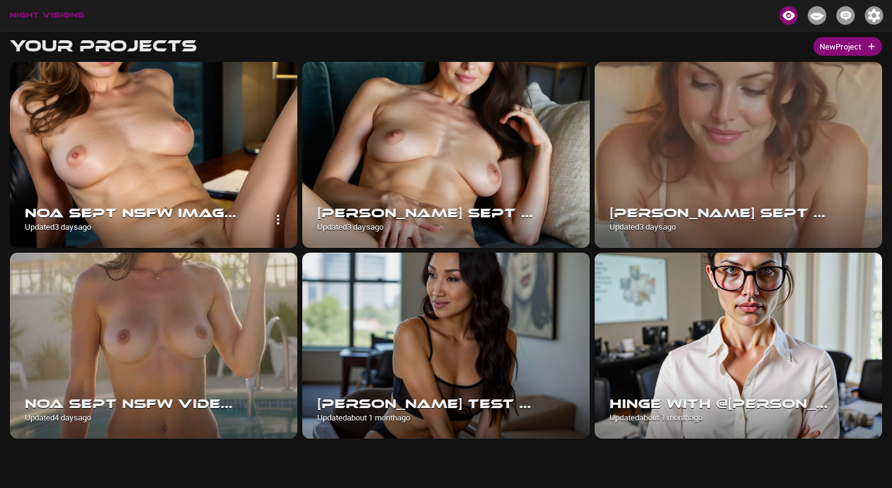  What do you see at coordinates (847, 46) in the screenshot?
I see `button: NewProject` at bounding box center [847, 46].